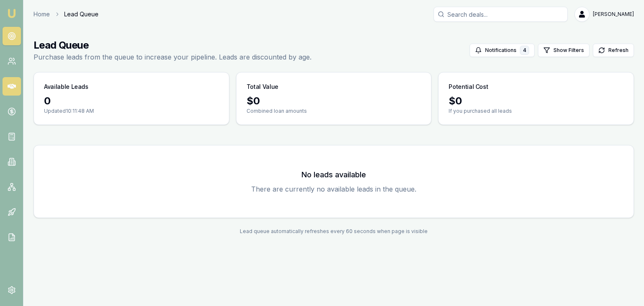  Describe the element at coordinates (564, 51) in the screenshot. I see `button: Show Filters` at that location.